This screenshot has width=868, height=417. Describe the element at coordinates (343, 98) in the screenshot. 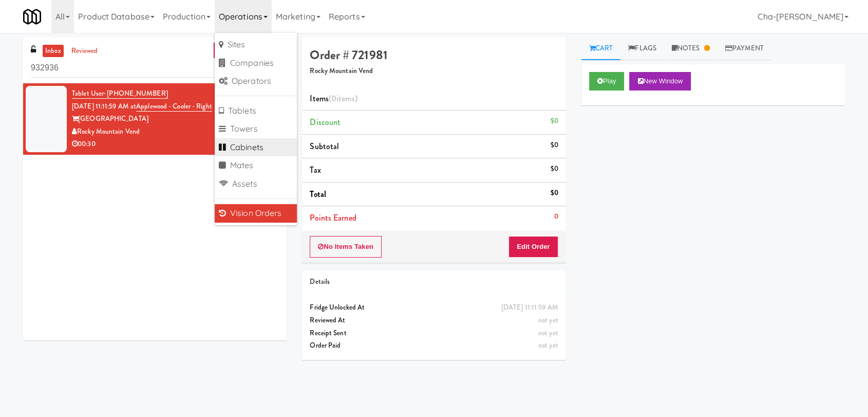

I see `span: (0 )` at that location.